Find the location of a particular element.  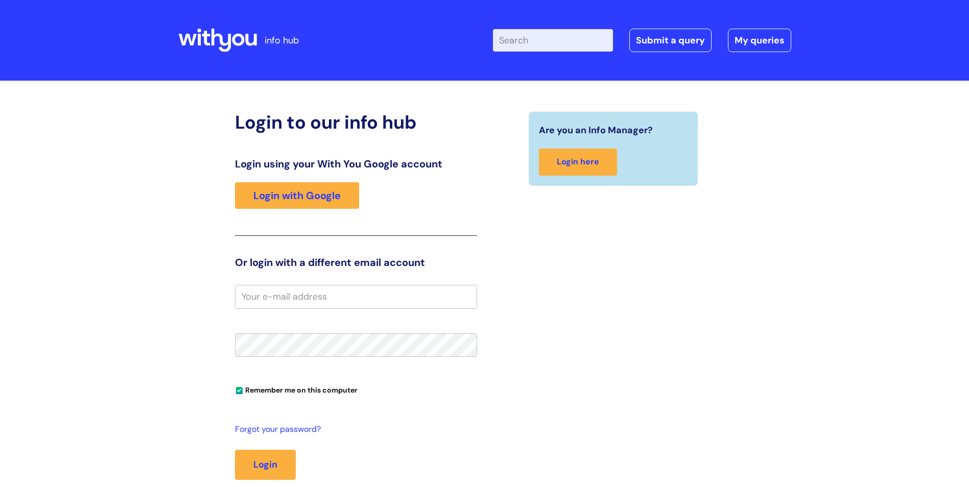

a: Login here is located at coordinates (578, 162).